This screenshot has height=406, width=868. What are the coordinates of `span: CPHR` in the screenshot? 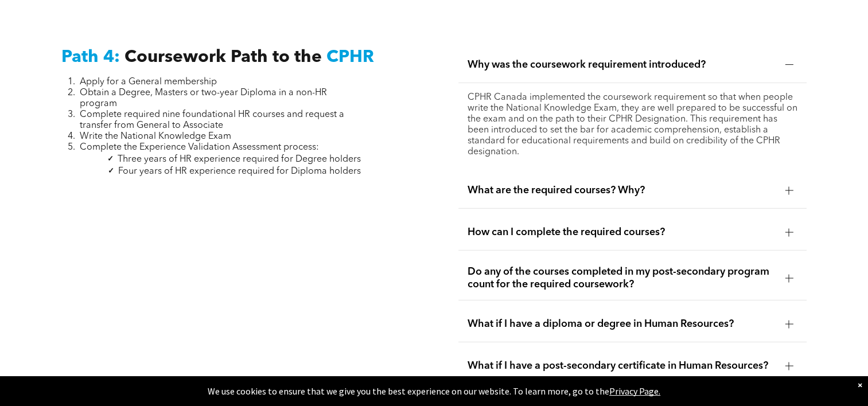 It's located at (350, 58).